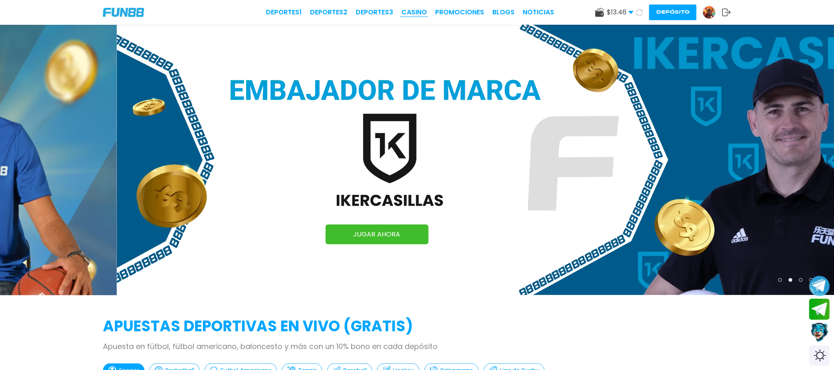  Describe the element at coordinates (710, 12) in the screenshot. I see `img: Avatar` at that location.